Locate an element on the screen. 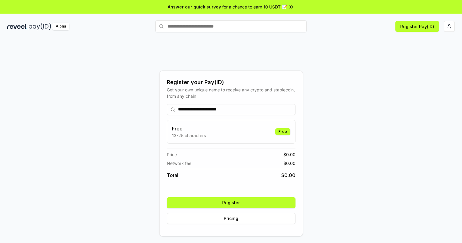 The width and height of the screenshot is (462, 243). span: Price is located at coordinates (172, 154).